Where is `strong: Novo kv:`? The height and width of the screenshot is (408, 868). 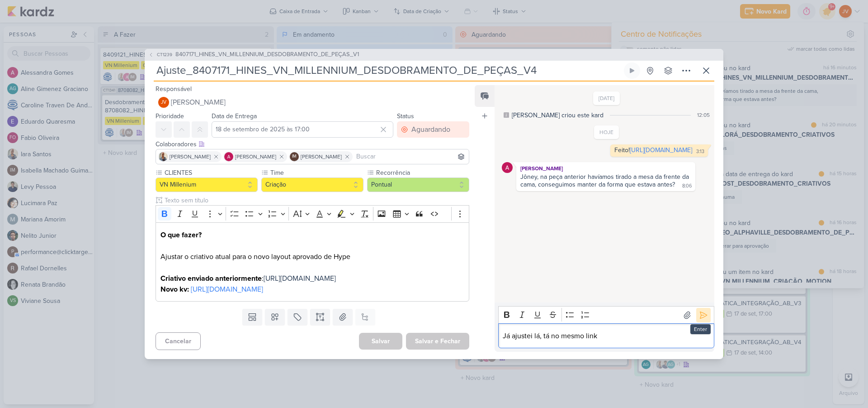
strong: Novo kv: is located at coordinates (174, 289).